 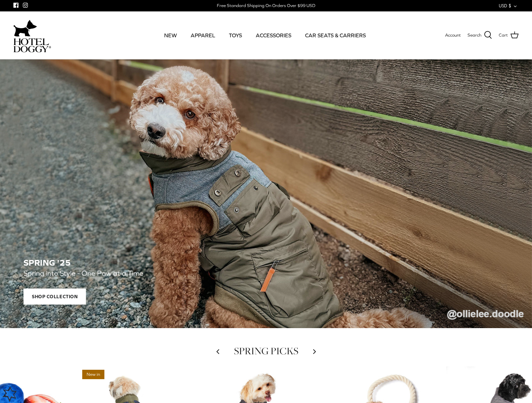 What do you see at coordinates (266, 351) in the screenshot?
I see `span: SPRING PICKS` at bounding box center [266, 351].